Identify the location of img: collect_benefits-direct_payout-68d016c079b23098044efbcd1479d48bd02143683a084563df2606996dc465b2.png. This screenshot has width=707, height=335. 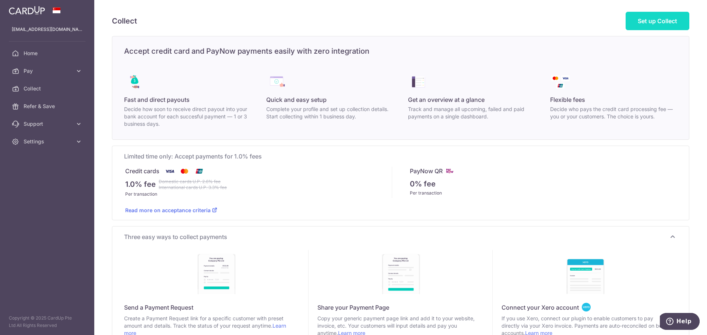
(134, 82).